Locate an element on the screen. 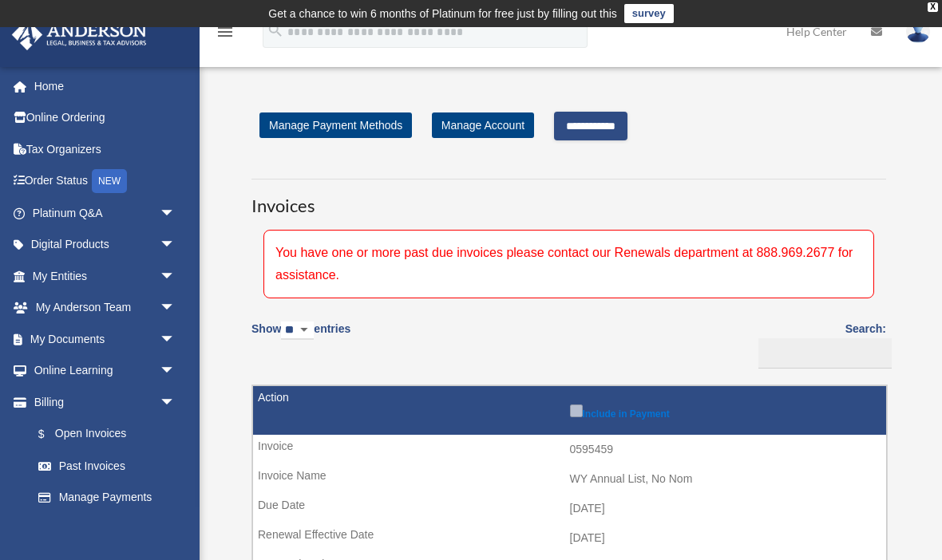  a: Tax Organizers is located at coordinates (106, 149).